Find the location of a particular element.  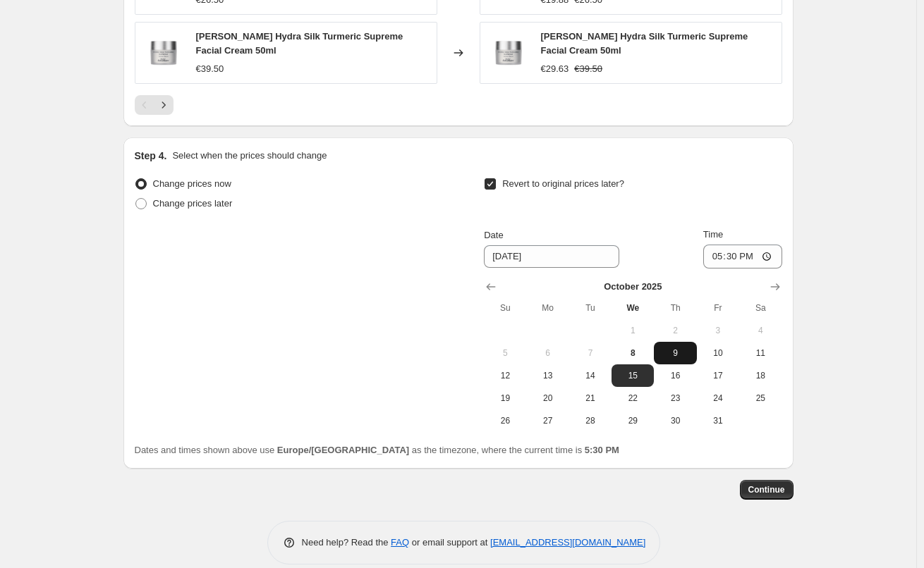

span: 20 is located at coordinates (548, 398).